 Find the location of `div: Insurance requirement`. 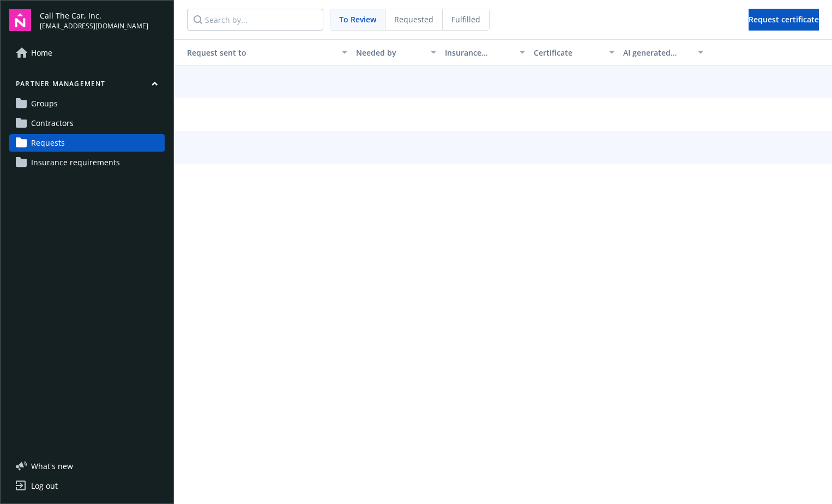

div: Insurance requirement is located at coordinates (479, 52).